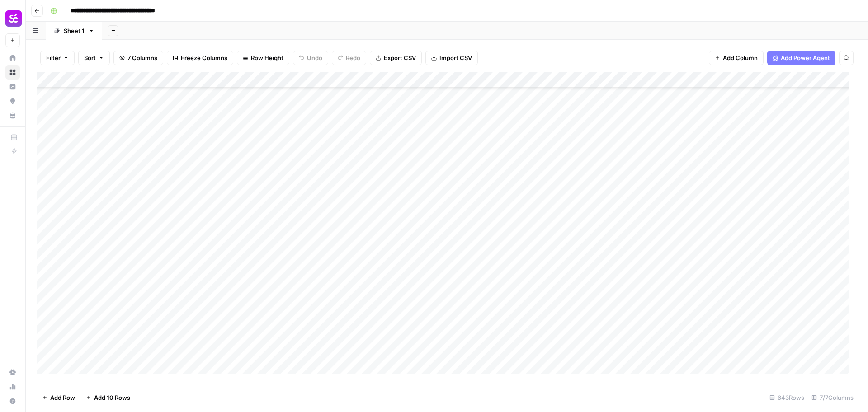 The width and height of the screenshot is (868, 412). I want to click on span: Import CSV, so click(456, 58).